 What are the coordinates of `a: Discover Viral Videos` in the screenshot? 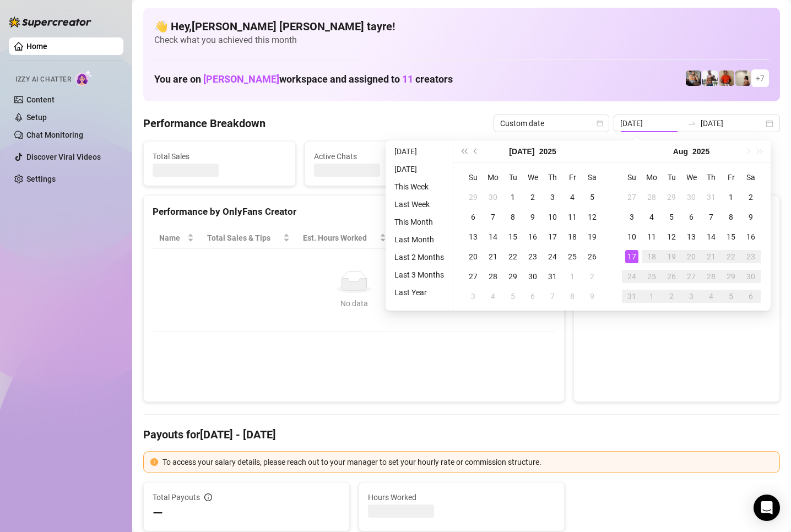 It's located at (63, 157).